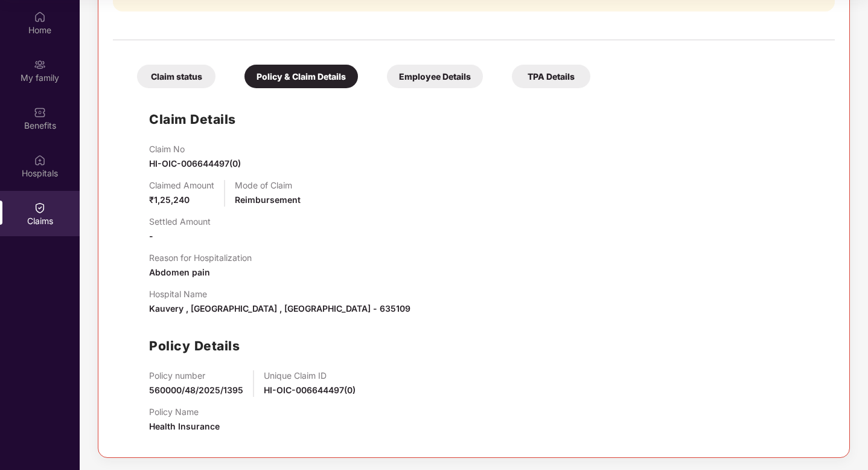 The height and width of the screenshot is (470, 868). What do you see at coordinates (280, 294) in the screenshot?
I see `p: Hospital Name` at bounding box center [280, 294].